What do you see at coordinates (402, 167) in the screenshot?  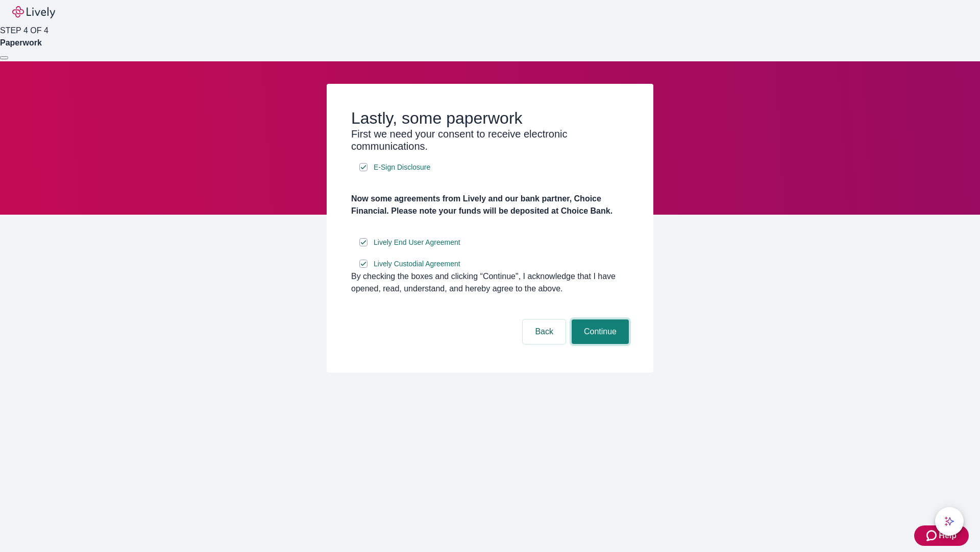 I see `span: E-Sign Disclosure` at bounding box center [402, 167].